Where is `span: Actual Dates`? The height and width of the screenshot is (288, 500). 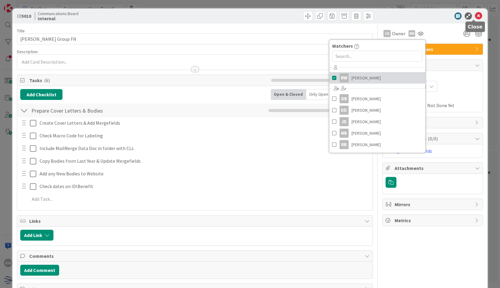 span: Actual Dates is located at coordinates (433, 98).